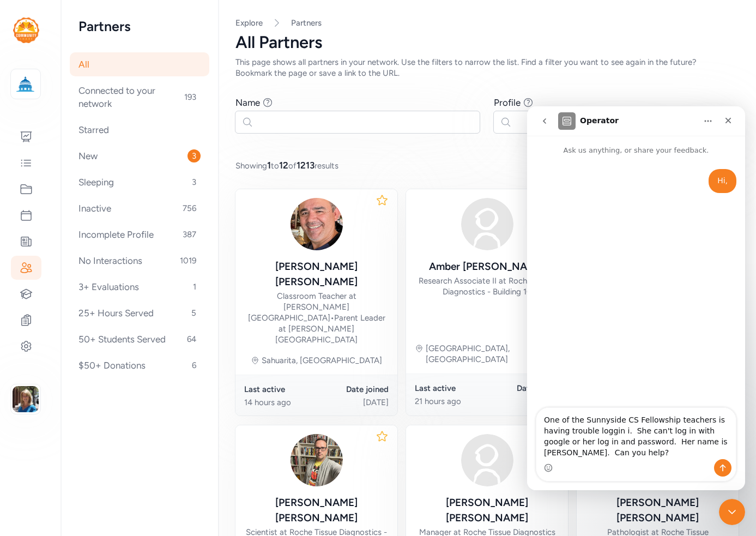 The width and height of the screenshot is (756, 536). Describe the element at coordinates (140, 26) in the screenshot. I see `h2: Partners` at that location.